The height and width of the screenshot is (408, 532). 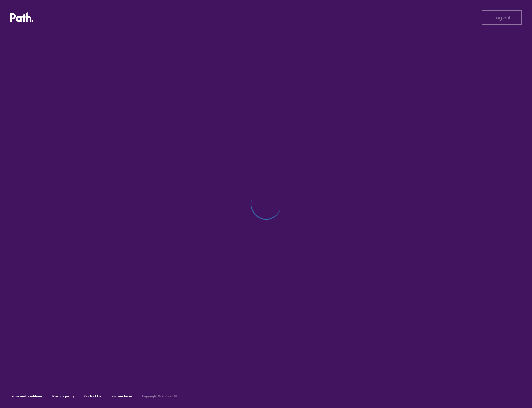 What do you see at coordinates (63, 396) in the screenshot?
I see `a: Privacy policy` at bounding box center [63, 396].